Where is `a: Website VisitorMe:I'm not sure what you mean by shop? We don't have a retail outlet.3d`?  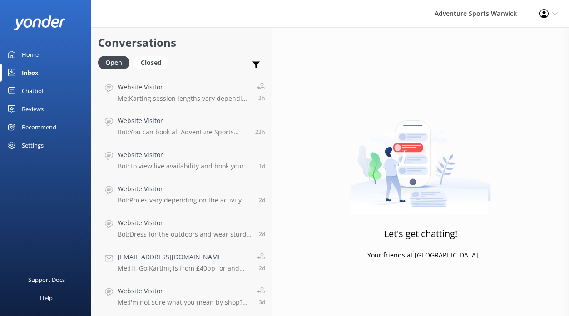
a: Website VisitorMe:I'm not sure what you mean by shop? We don't have a retail outlet.3d is located at coordinates (182, 296).